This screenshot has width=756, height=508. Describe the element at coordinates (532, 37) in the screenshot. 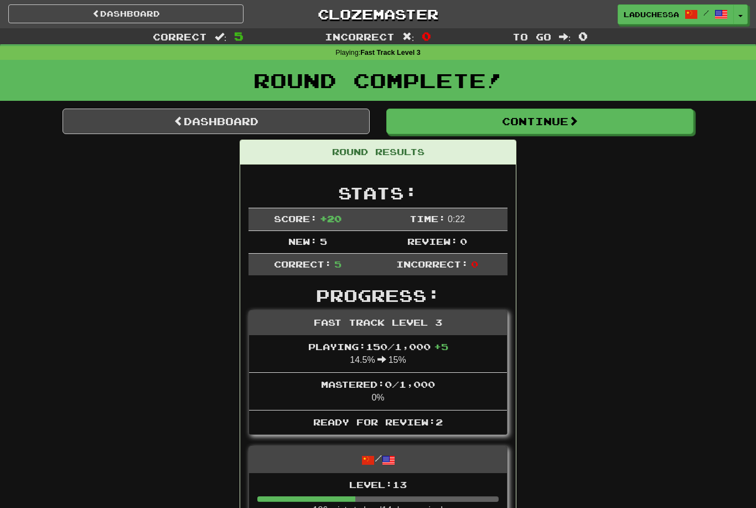

I see `span: To go` at that location.